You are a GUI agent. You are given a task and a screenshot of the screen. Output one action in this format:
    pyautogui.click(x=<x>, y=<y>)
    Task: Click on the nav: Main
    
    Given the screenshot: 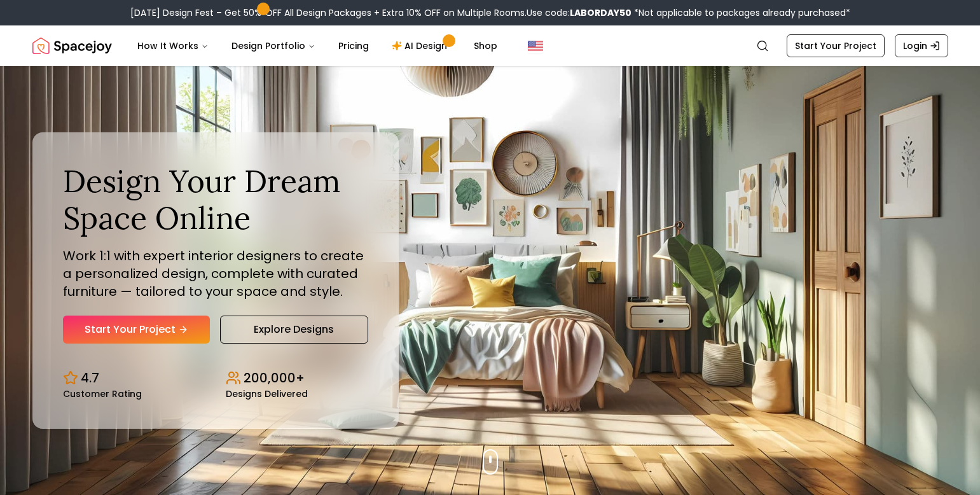 What is the action you would take?
    pyautogui.click(x=318, y=46)
    